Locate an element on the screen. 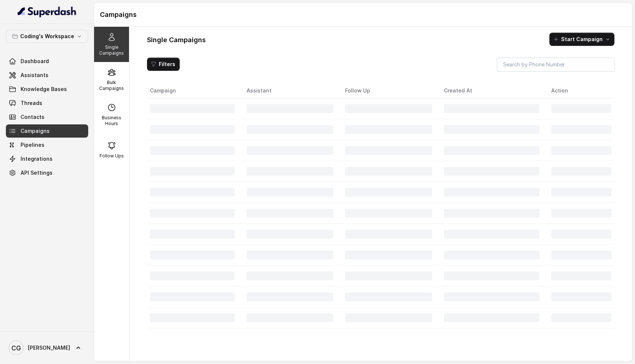  p: Coding's Workspace is located at coordinates (47, 37).